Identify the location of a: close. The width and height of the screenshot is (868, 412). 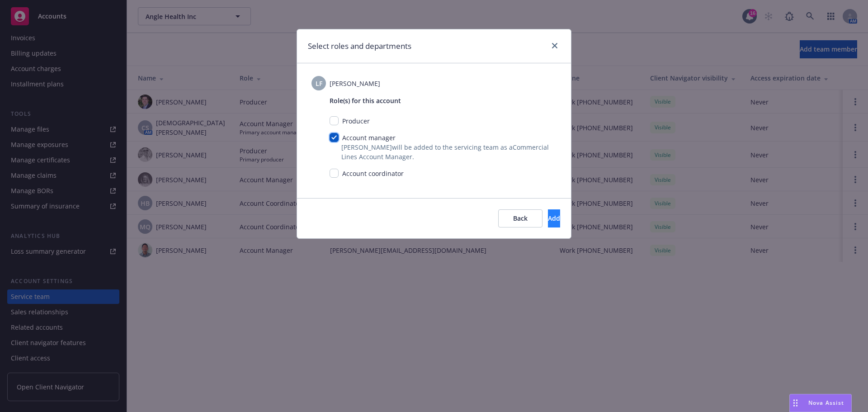
(555, 46).